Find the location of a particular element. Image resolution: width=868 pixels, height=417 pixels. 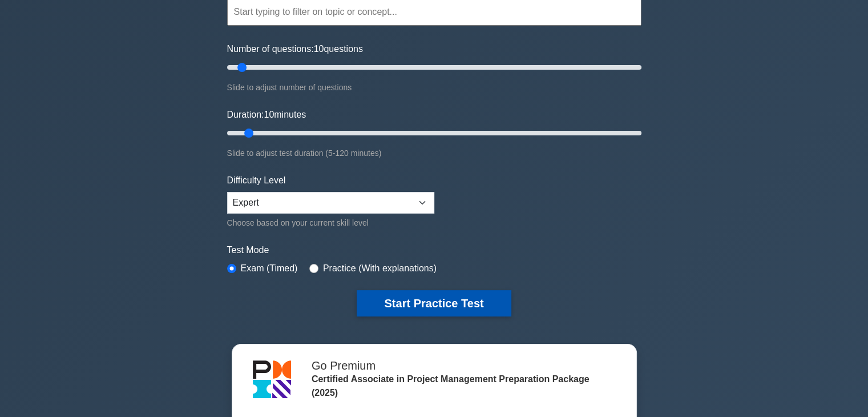

div: Choose based on your current skill level is located at coordinates (331, 222).